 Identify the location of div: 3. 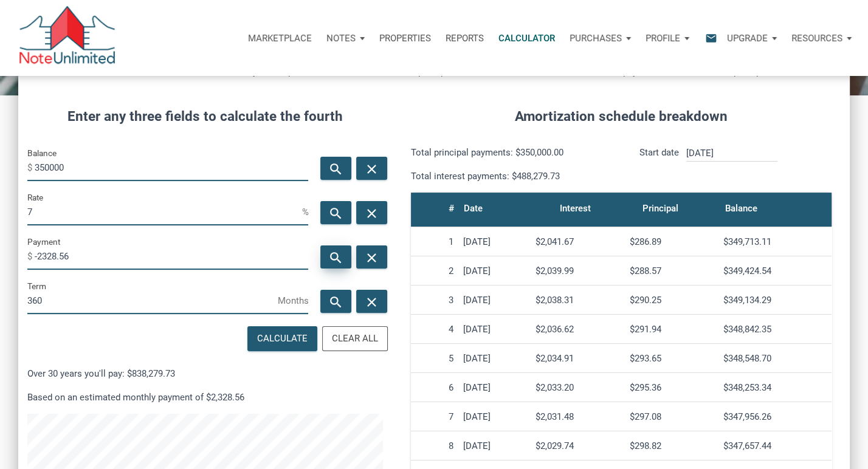
(435, 300).